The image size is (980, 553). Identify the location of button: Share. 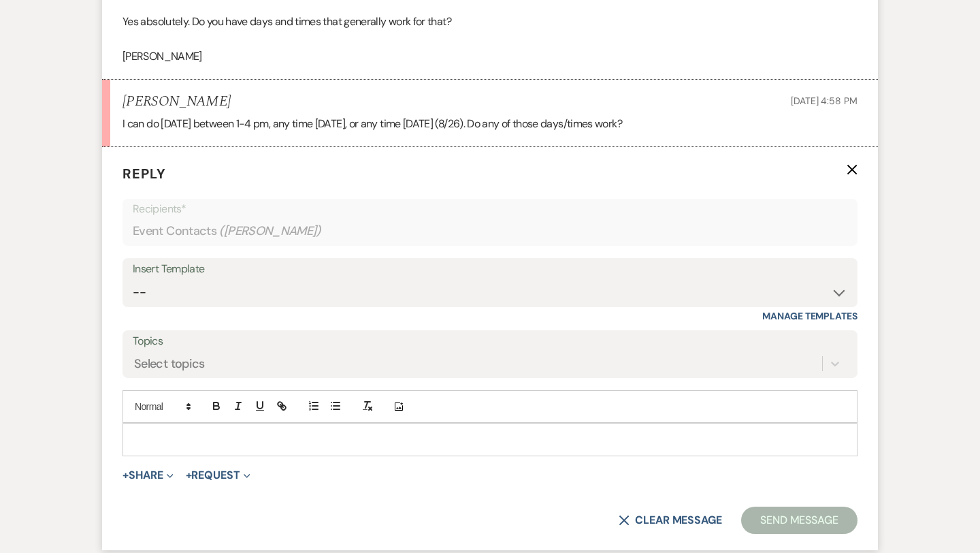
(148, 475).